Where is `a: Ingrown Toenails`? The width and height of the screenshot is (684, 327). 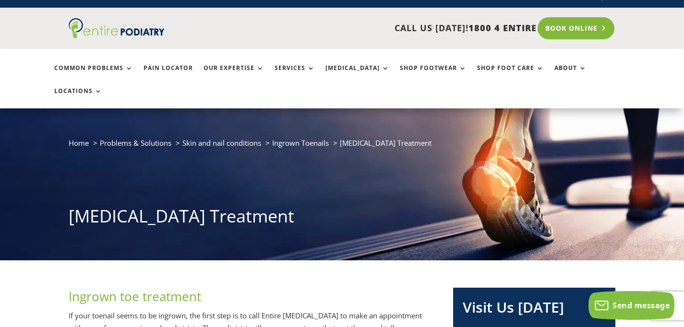
a: Ingrown Toenails is located at coordinates (301, 143).